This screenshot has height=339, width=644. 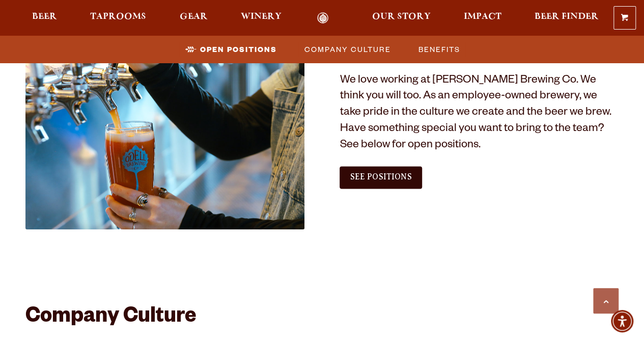 What do you see at coordinates (165, 136) in the screenshot?
I see `img: Jobs_1` at bounding box center [165, 136].